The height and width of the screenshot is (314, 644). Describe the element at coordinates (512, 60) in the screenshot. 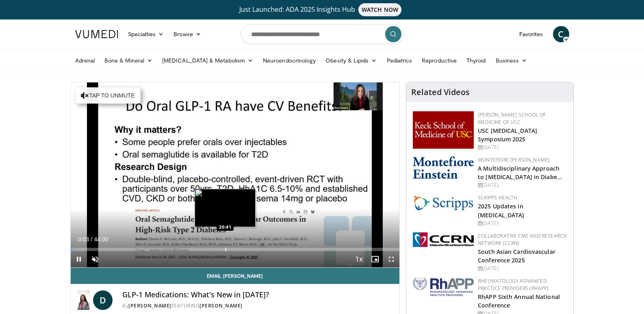

I see `a: Business` at that location.